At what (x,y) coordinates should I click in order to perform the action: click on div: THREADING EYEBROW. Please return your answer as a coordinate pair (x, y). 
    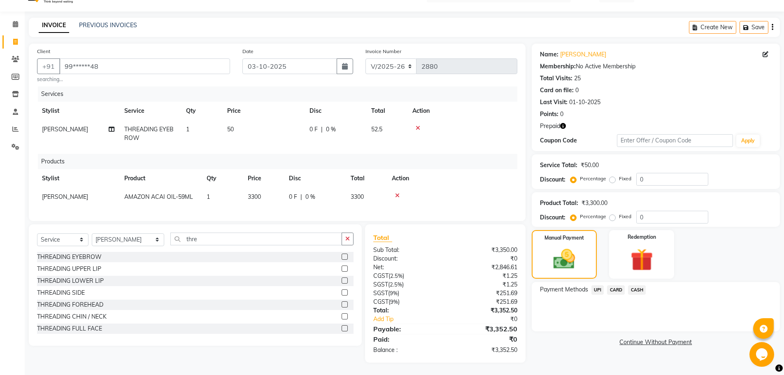
    Looking at the image, I should click on (69, 257).